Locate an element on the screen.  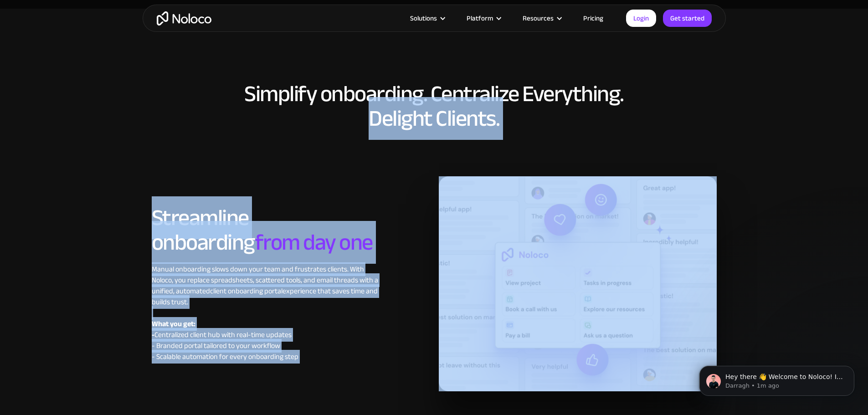
a: Login is located at coordinates (641, 18).